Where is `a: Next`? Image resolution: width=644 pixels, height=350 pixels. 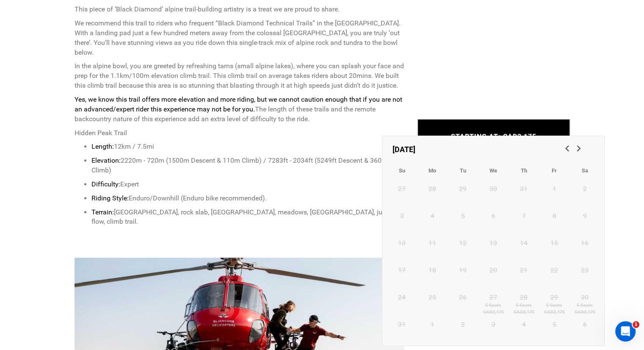 a: Next is located at coordinates (580, 149).